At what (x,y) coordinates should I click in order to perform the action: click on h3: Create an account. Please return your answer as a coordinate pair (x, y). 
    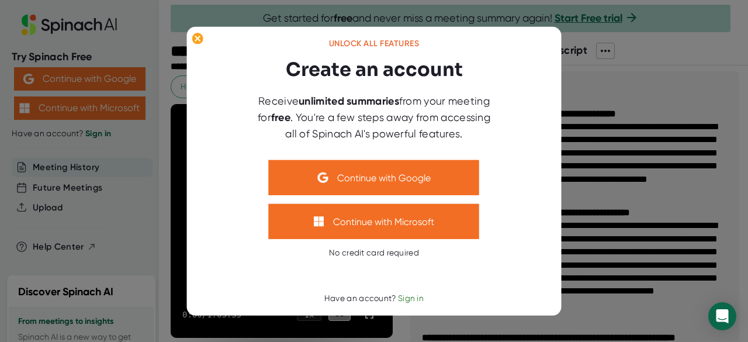
    Looking at the image, I should click on (374, 70).